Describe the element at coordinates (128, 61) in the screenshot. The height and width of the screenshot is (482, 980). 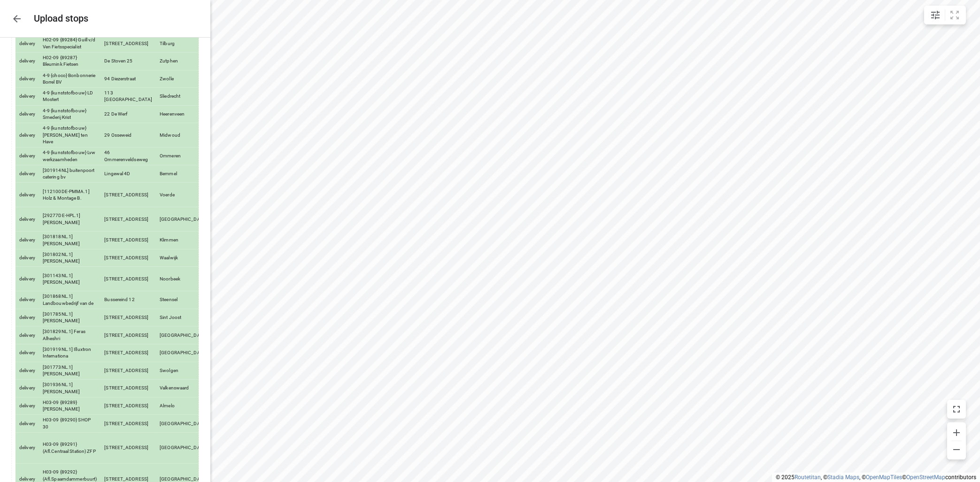
I see `td: De Stoven 25` at that location.